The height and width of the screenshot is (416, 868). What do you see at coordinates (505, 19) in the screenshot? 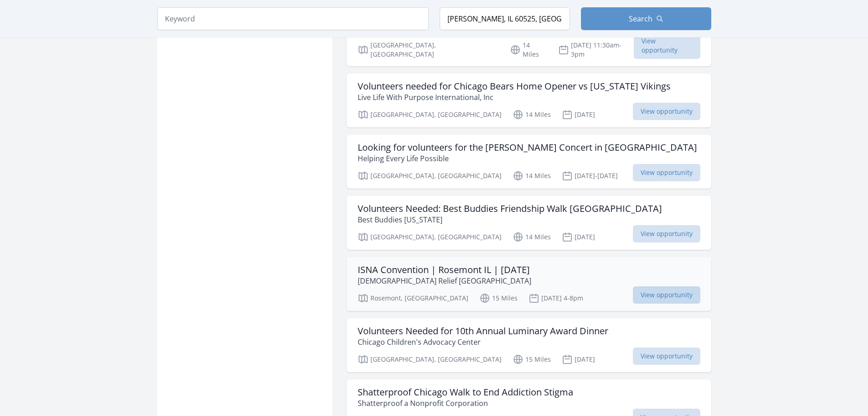
I see `input: Location` at bounding box center [505, 19].